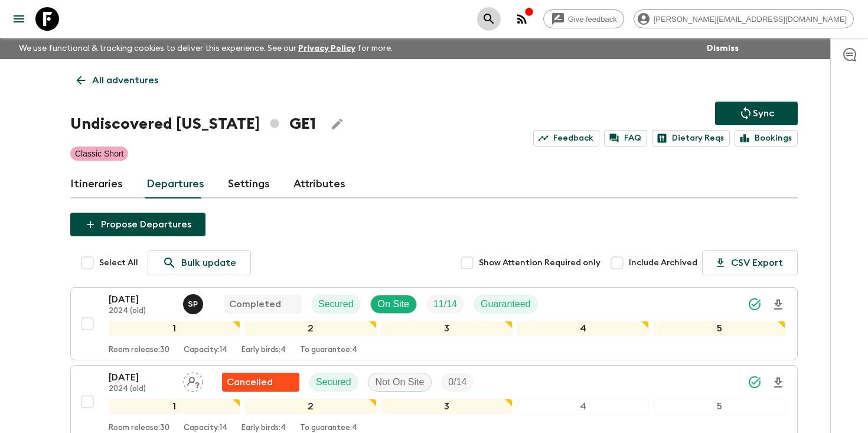 The image size is (868, 433). What do you see at coordinates (457, 383) in the screenshot?
I see `p: 0 / 14` at bounding box center [457, 383].